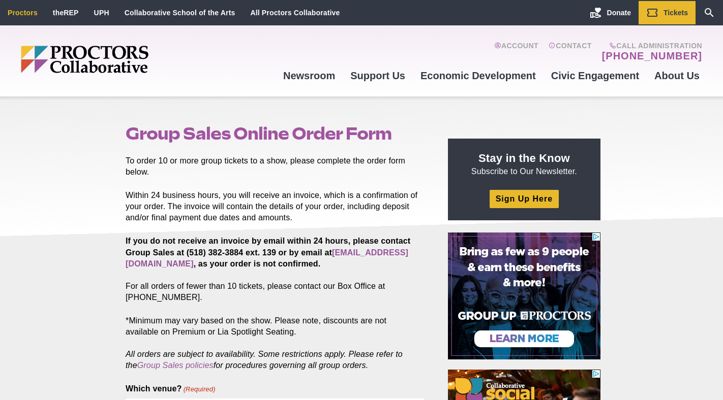 This screenshot has width=723, height=400. I want to click on span: (Required), so click(199, 390).